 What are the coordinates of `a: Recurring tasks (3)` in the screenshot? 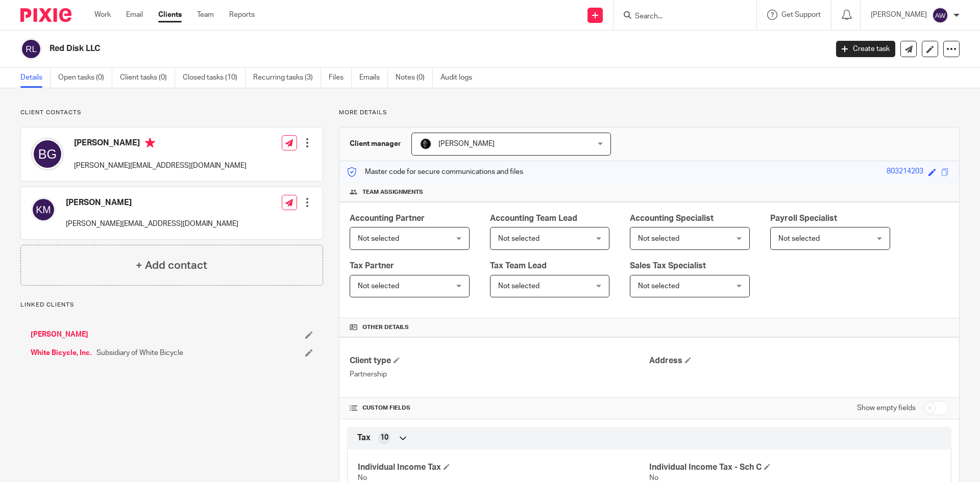 It's located at (287, 78).